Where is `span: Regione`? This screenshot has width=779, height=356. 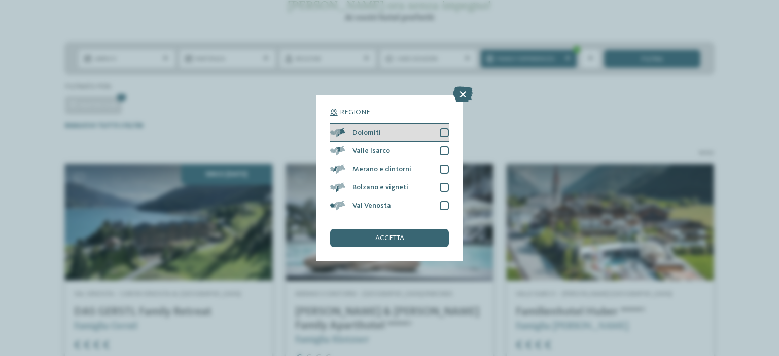
span: Regione is located at coordinates (355, 113).